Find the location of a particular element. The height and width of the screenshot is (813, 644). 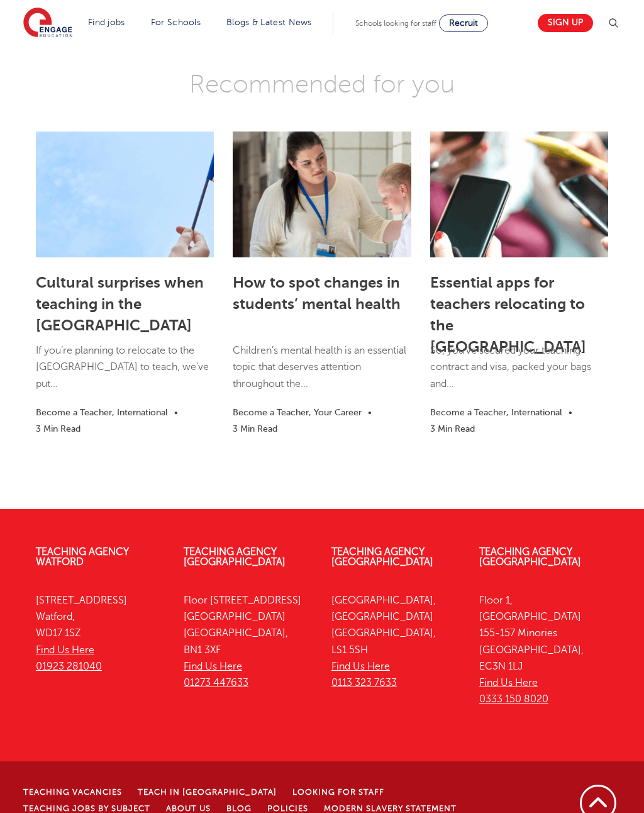

a: 0333 150 8020 is located at coordinates (514, 699).